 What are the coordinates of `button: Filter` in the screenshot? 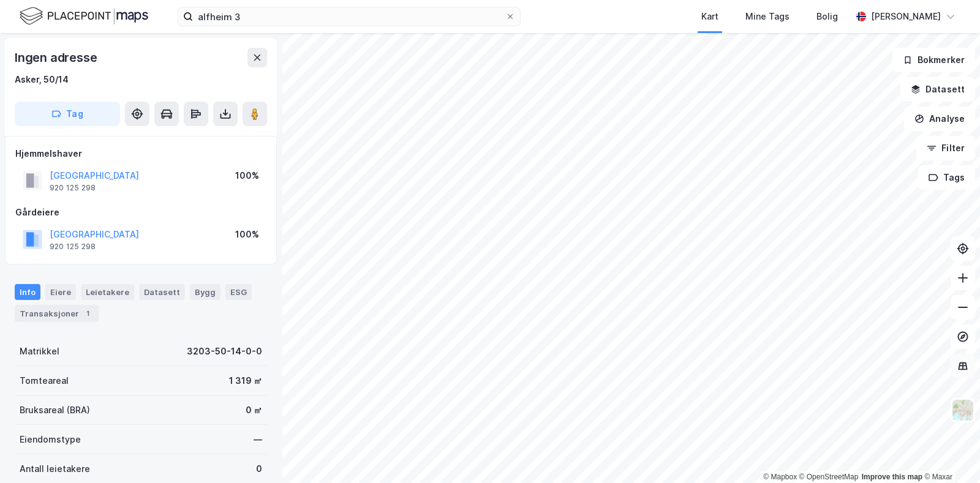 It's located at (946, 148).